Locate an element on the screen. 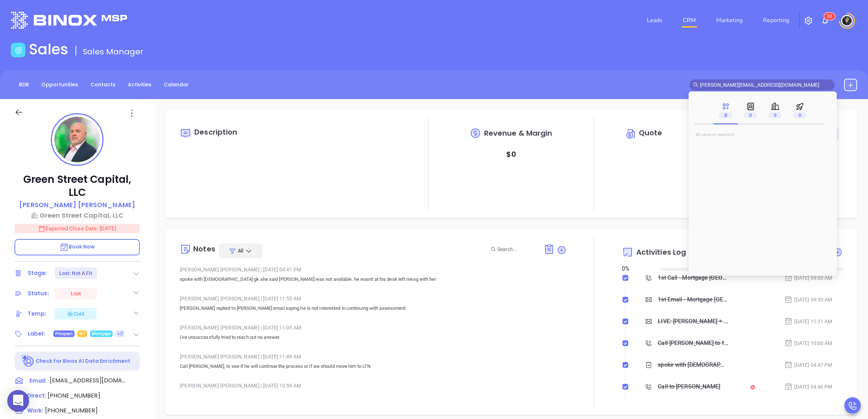 The height and width of the screenshot is (419, 868). a: Opportunities is located at coordinates (60, 85).